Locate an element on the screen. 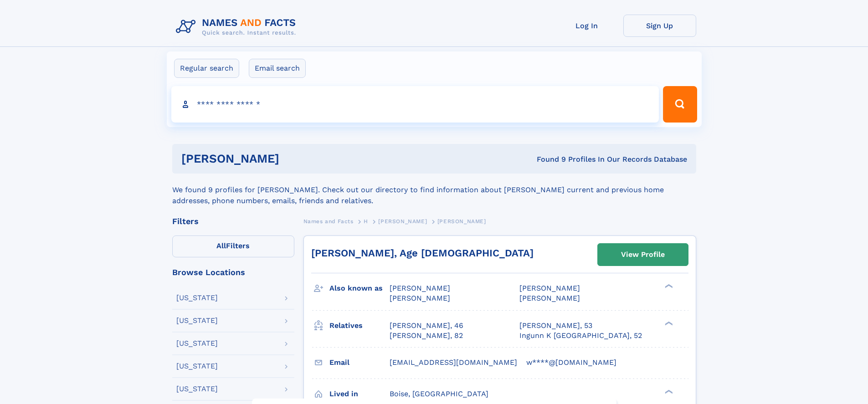 The height and width of the screenshot is (404, 868). h3: Email is located at coordinates (360, 362).